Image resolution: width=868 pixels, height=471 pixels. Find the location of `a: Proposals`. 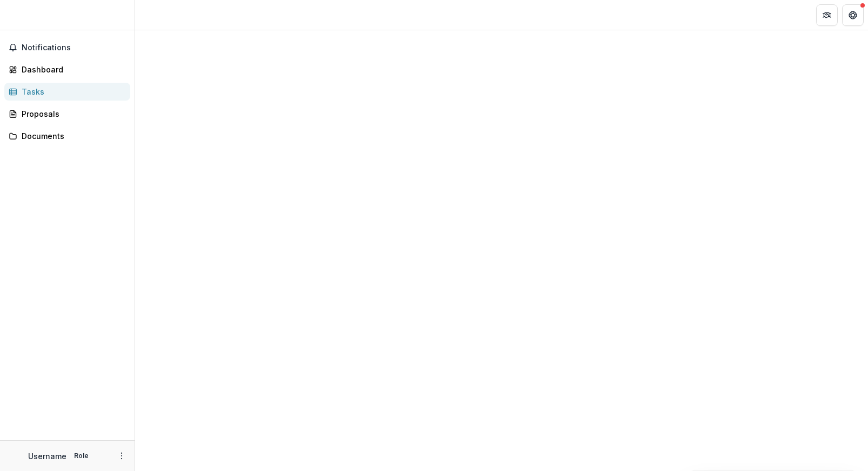

a: Proposals is located at coordinates (67, 113).